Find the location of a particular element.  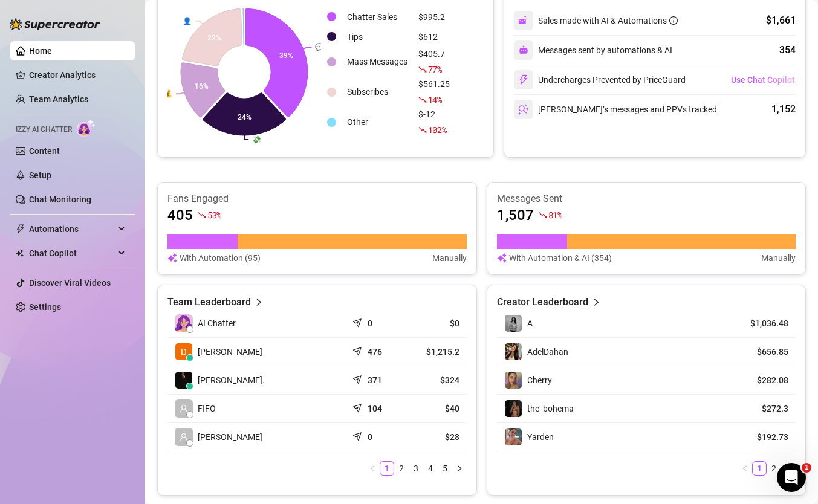

span: Izzy AI Chatter is located at coordinates (44, 129).